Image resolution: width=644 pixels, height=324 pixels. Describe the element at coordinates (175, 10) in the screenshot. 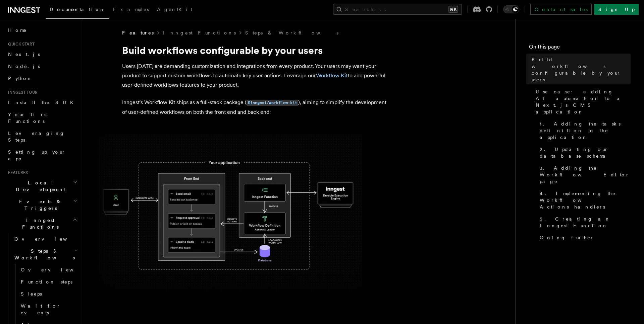

I see `a: AgentKit` at that location.